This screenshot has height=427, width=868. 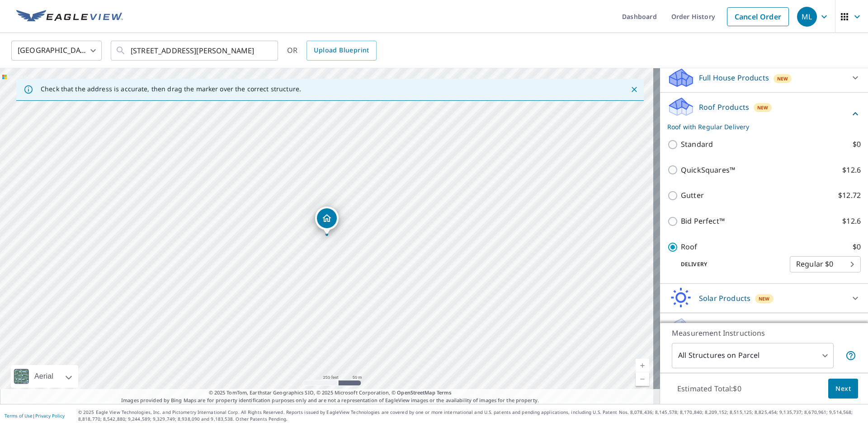 What do you see at coordinates (843, 388) in the screenshot?
I see `button: Next` at bounding box center [843, 388].